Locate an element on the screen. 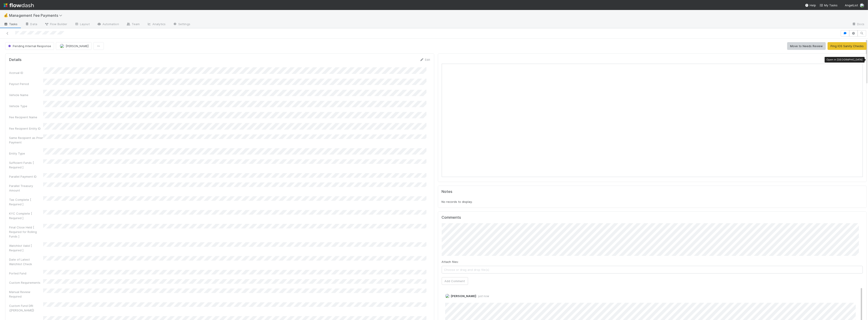 This screenshot has height=320, width=868. div: Vehicle Type is located at coordinates (26, 106).